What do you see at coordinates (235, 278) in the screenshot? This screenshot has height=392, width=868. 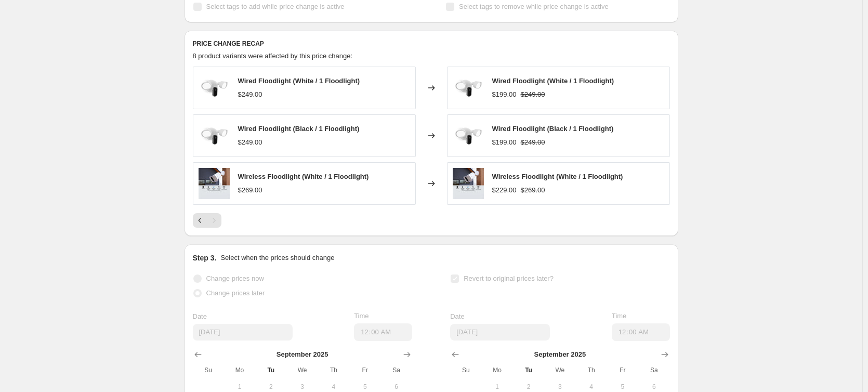 I see `span: Change prices now` at bounding box center [235, 278].